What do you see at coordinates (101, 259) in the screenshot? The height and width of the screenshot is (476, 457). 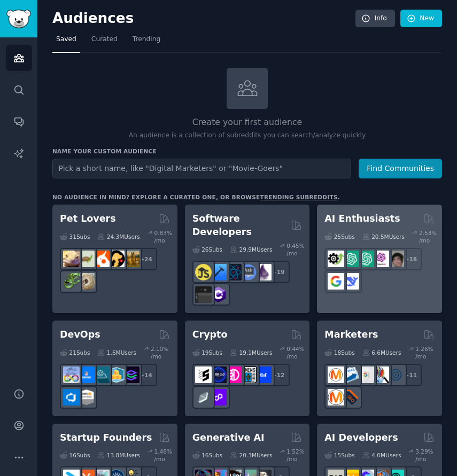 I see `img: cockatiel` at bounding box center [101, 259].